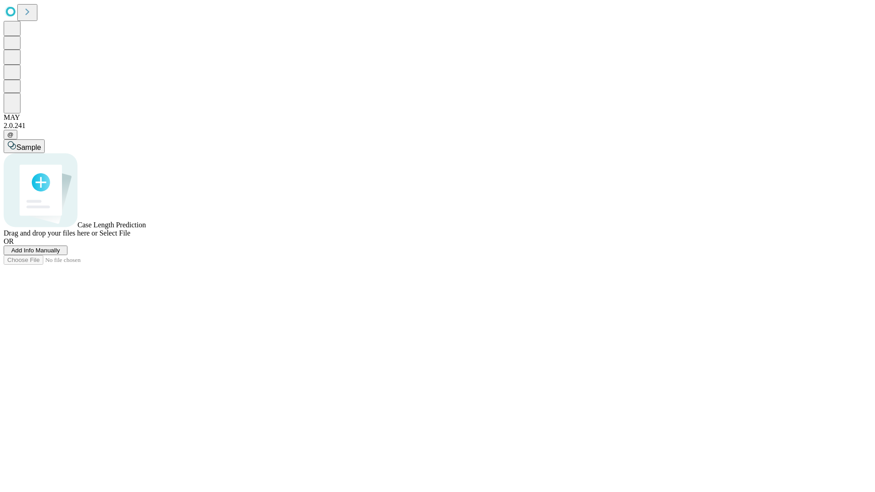  I want to click on span: Select File, so click(115, 233).